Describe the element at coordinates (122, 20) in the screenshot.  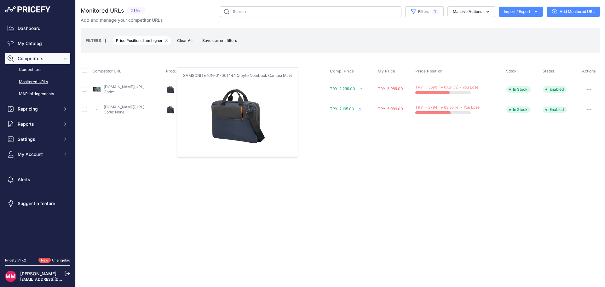
I see `p: Add and manage your competitor URLs` at that location.